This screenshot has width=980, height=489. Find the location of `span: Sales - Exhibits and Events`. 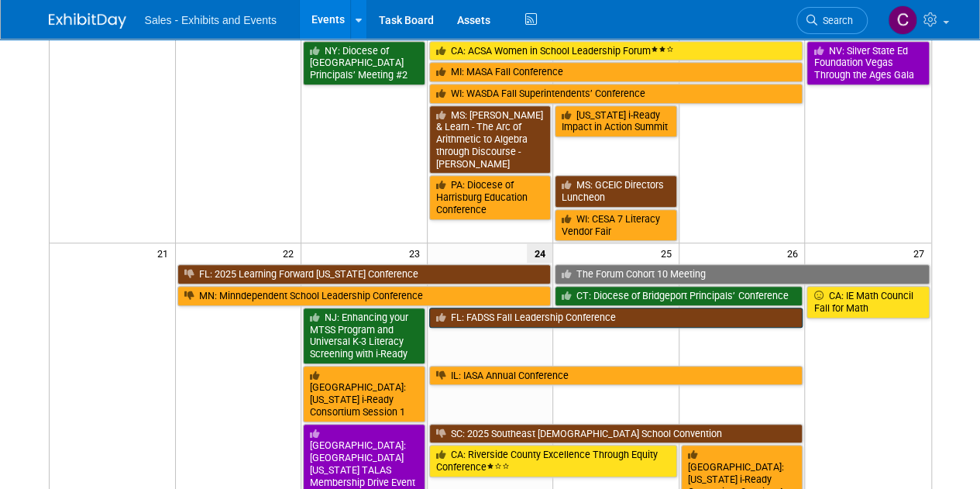

span: Sales - Exhibits and Events is located at coordinates (211, 20).